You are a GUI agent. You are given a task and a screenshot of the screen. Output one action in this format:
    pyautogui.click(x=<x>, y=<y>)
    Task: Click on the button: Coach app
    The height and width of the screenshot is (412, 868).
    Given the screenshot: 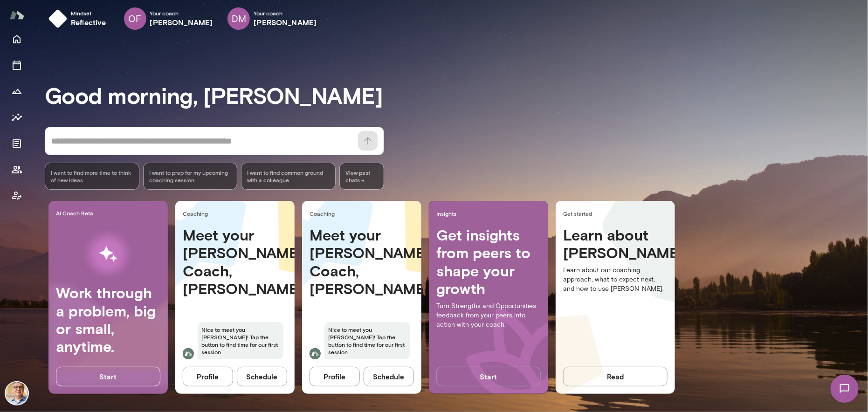 What is the action you would take?
    pyautogui.click(x=17, y=195)
    